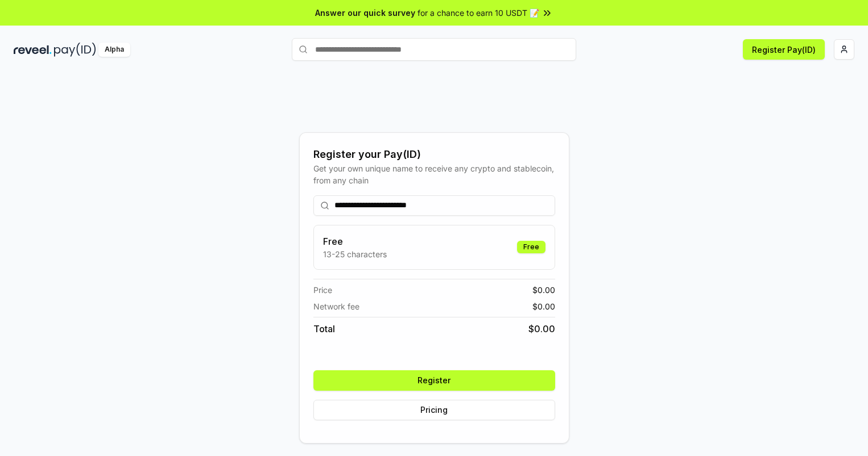  What do you see at coordinates (434, 174) in the screenshot?
I see `div: Get your own unique name to receive any crypto and stablecoin, from any chain` at bounding box center [434, 174].